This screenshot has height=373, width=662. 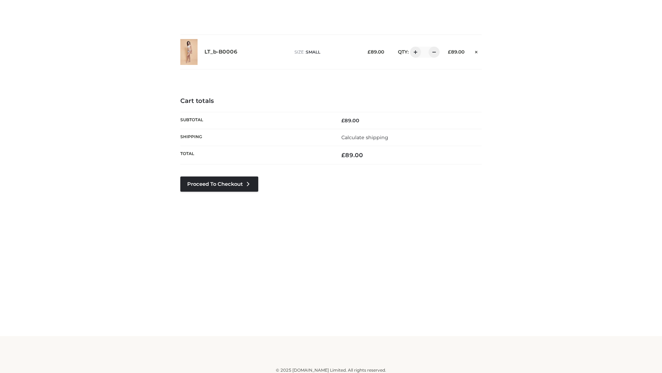 I want to click on th: Total, so click(x=256, y=155).